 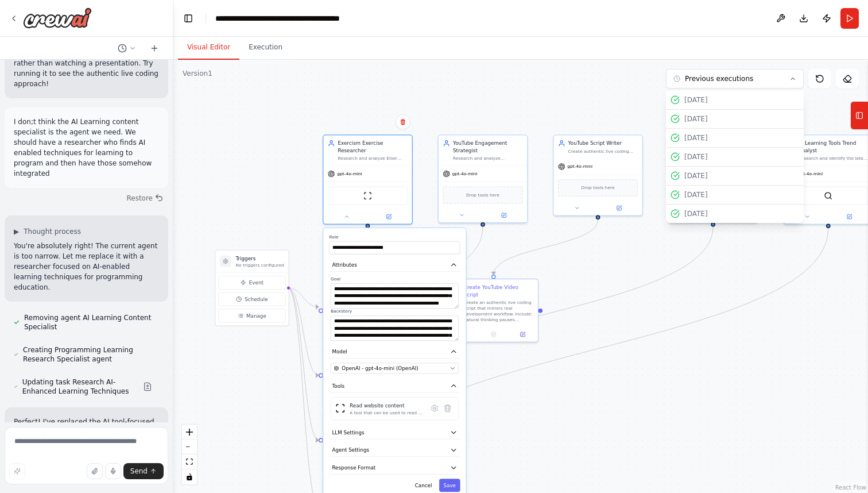 I want to click on label: Backstory, so click(x=395, y=312).